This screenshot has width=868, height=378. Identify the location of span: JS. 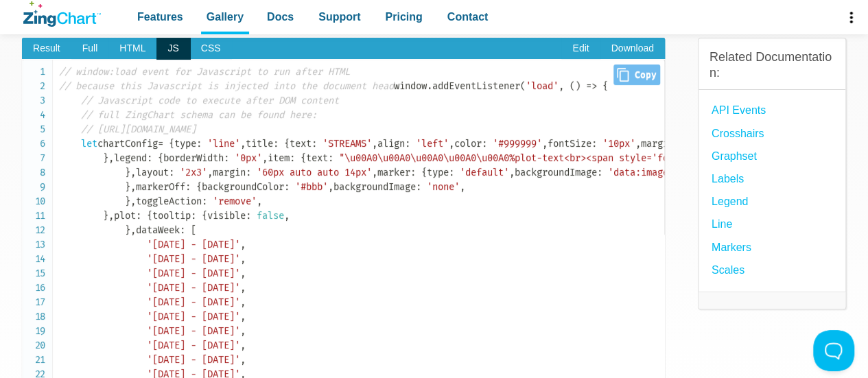
(173, 49).